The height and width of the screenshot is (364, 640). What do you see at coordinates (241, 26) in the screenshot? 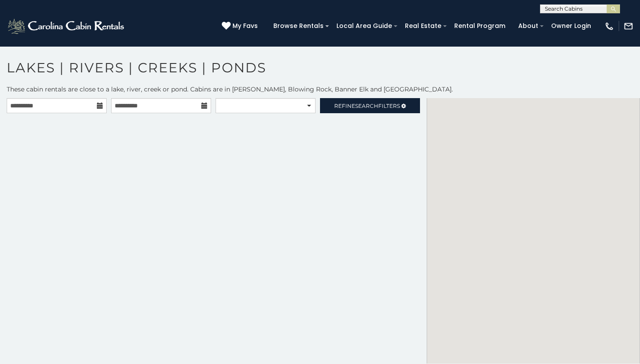
I see `a: My Favs` at bounding box center [241, 26].